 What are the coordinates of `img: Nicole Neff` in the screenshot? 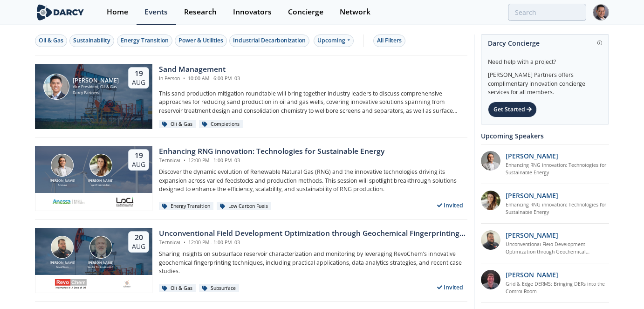 It's located at (101, 165).